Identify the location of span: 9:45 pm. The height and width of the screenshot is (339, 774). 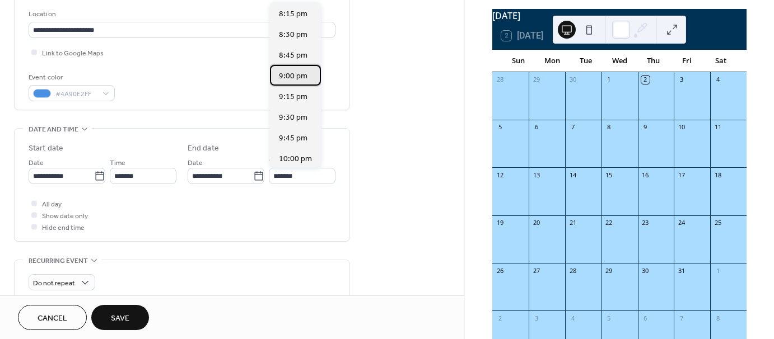
(293, 138).